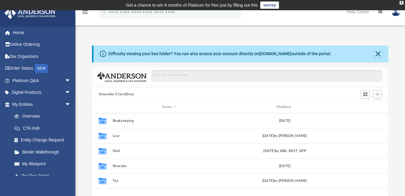  What do you see at coordinates (85, 14) in the screenshot?
I see `a: menu` at bounding box center [85, 14].